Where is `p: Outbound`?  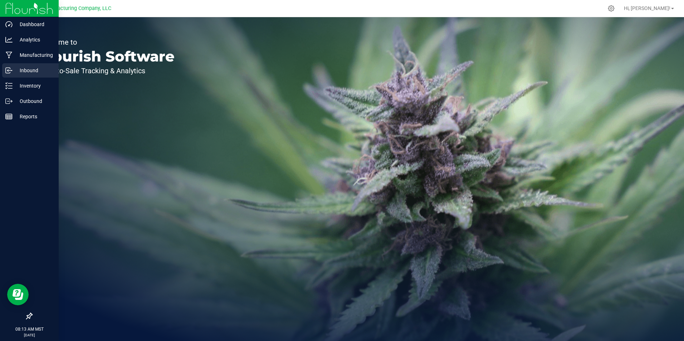 p: Outbound is located at coordinates (34, 101).